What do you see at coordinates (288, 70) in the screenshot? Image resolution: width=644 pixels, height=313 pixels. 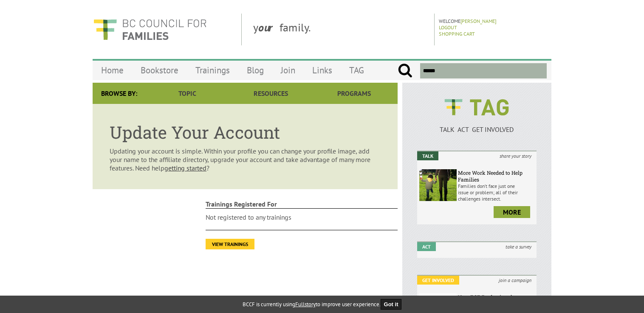 I see `a: Join` at bounding box center [288, 70].